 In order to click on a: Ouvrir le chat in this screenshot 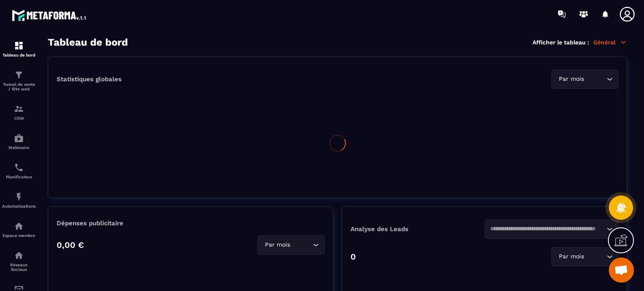, I will do `click(621, 270)`.